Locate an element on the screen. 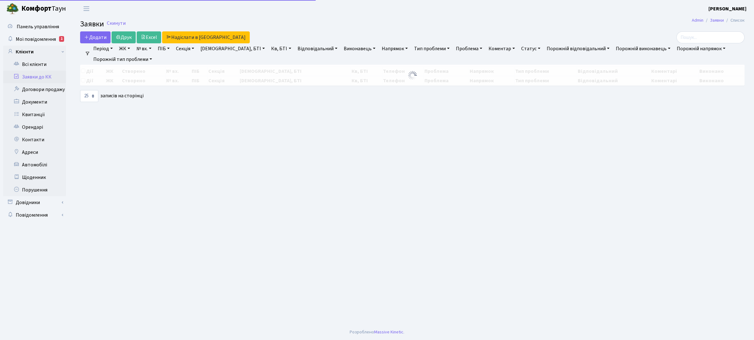  a: Автомобілі is located at coordinates (35, 165).